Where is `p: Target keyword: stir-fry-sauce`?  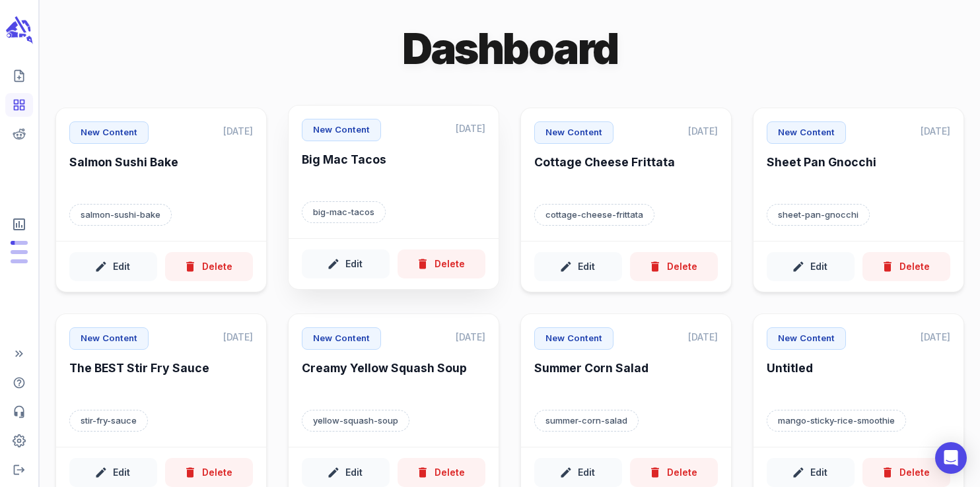
p: Target keyword: stir-fry-sauce is located at coordinates (108, 421).